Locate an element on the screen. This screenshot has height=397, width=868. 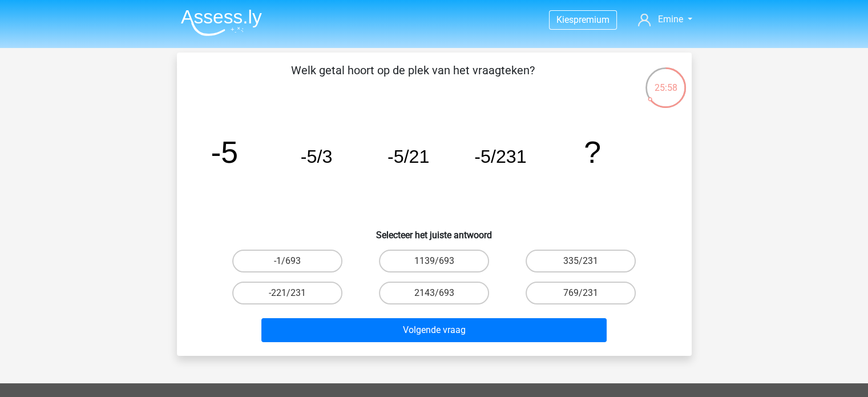
a: Kiespremium is located at coordinates (583, 19).